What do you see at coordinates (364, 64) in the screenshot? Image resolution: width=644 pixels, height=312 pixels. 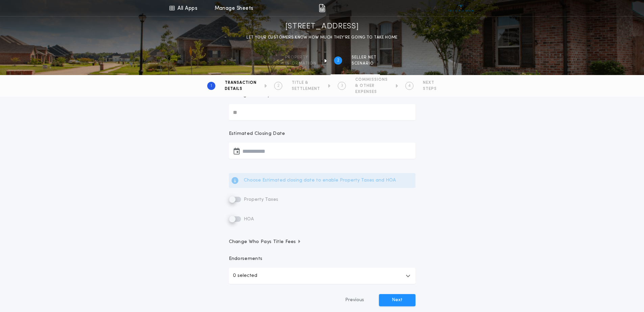 I see `span: SCENARIO` at bounding box center [364, 64].